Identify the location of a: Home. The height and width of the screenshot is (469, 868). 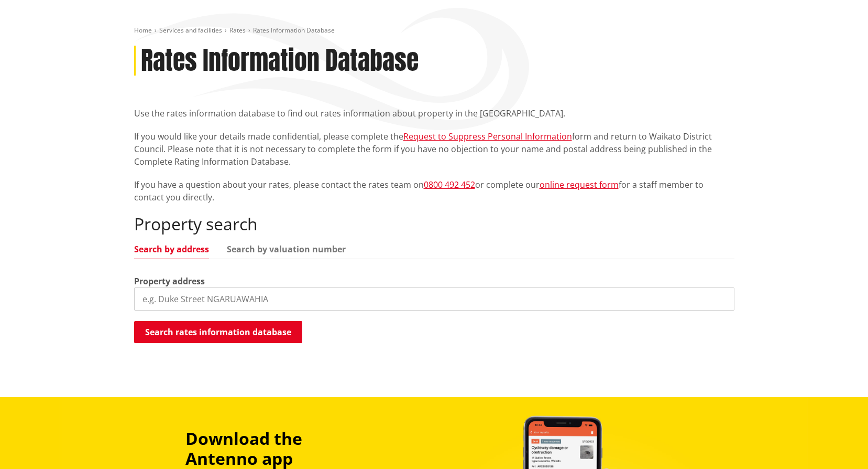
(143, 30).